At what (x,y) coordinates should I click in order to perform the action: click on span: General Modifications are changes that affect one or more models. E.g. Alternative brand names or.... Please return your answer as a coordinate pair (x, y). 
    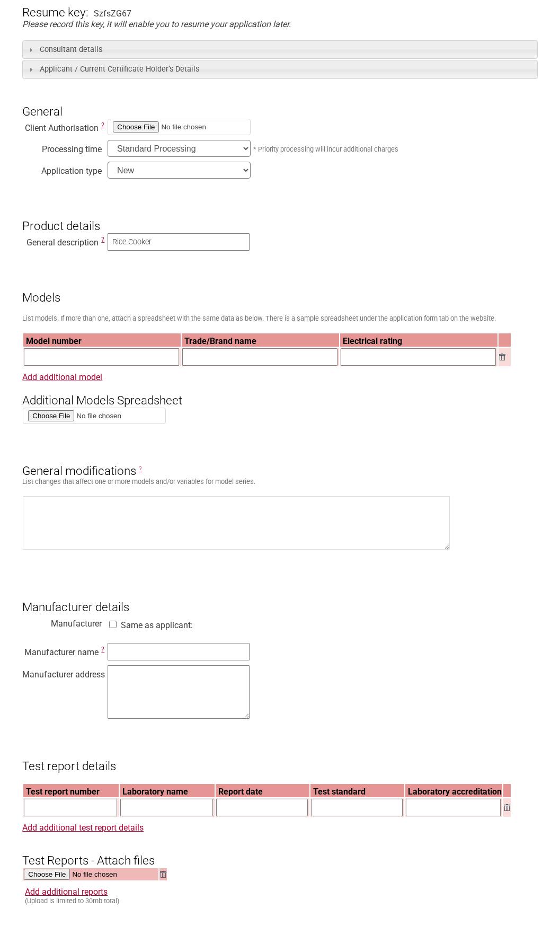
    Looking at the image, I should click on (140, 470).